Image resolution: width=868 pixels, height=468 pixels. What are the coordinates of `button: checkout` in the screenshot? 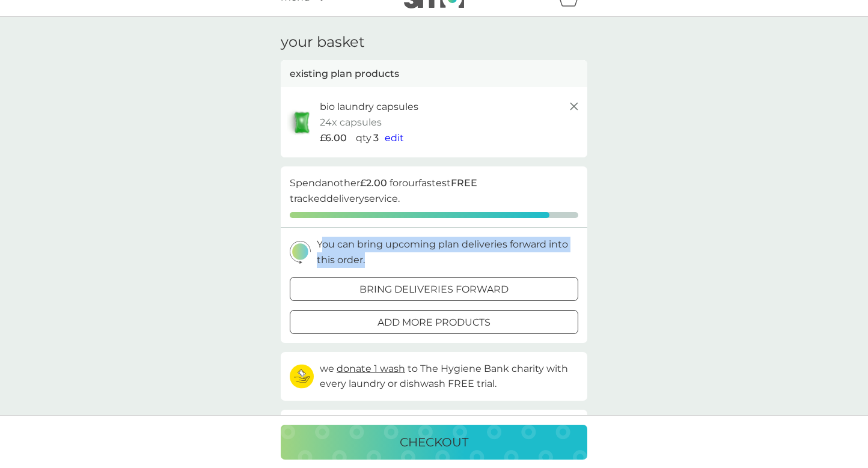 It's located at (434, 442).